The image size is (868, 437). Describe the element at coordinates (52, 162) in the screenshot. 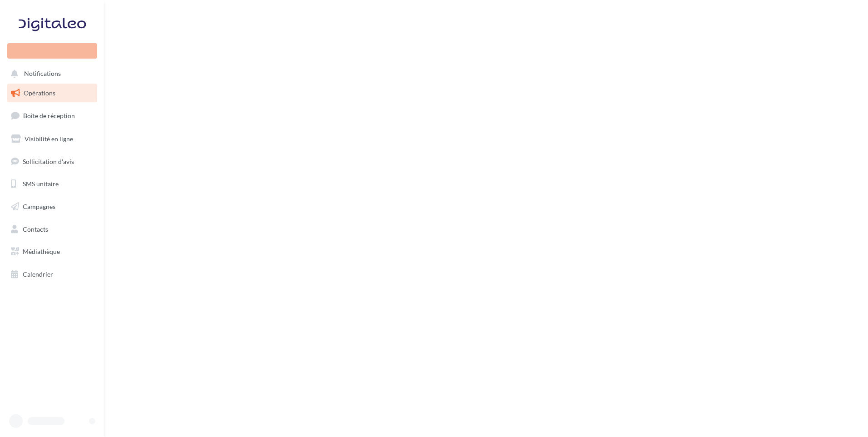

I see `a: Sollicitation d'avis` at that location.